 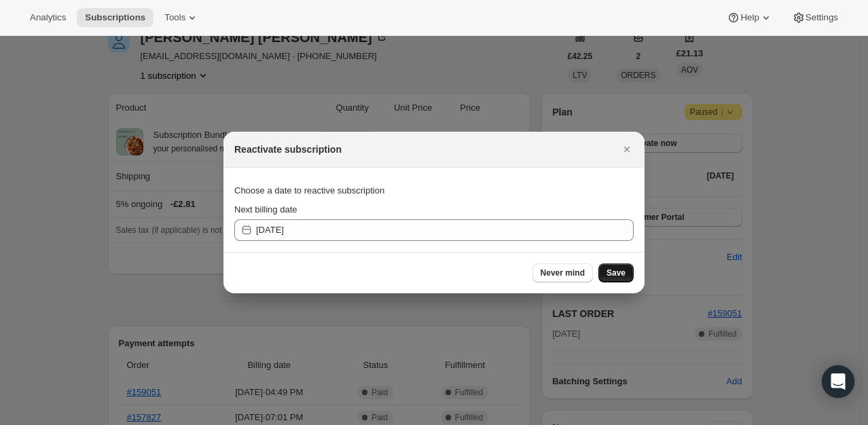 I want to click on span: Never mind, so click(x=562, y=273).